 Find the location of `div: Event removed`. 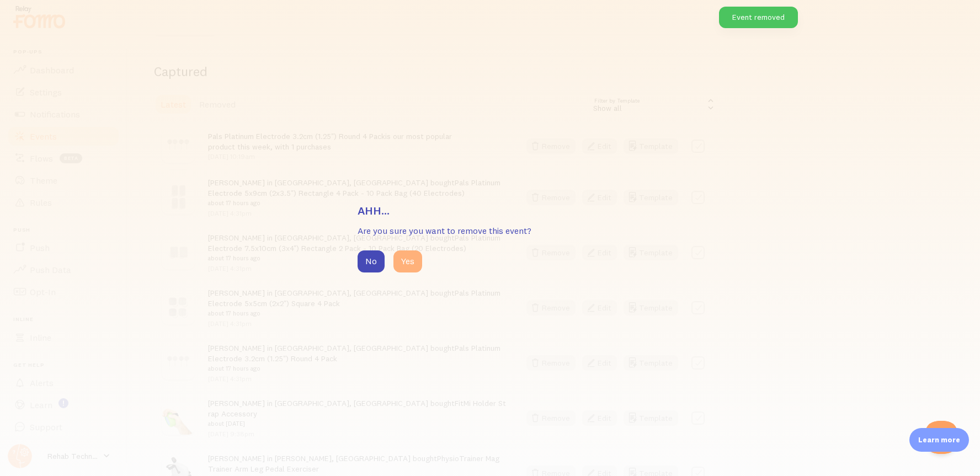

div: Event removed is located at coordinates (758, 17).